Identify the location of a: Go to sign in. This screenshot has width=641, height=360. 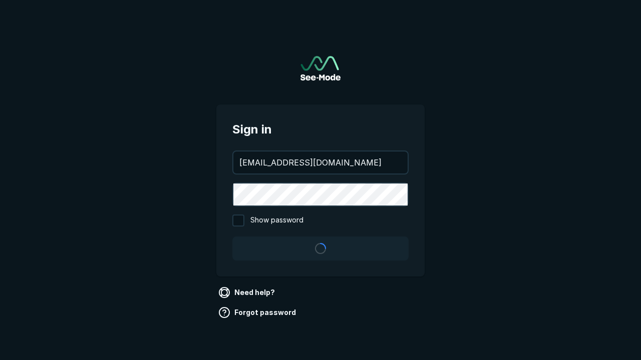
(320, 68).